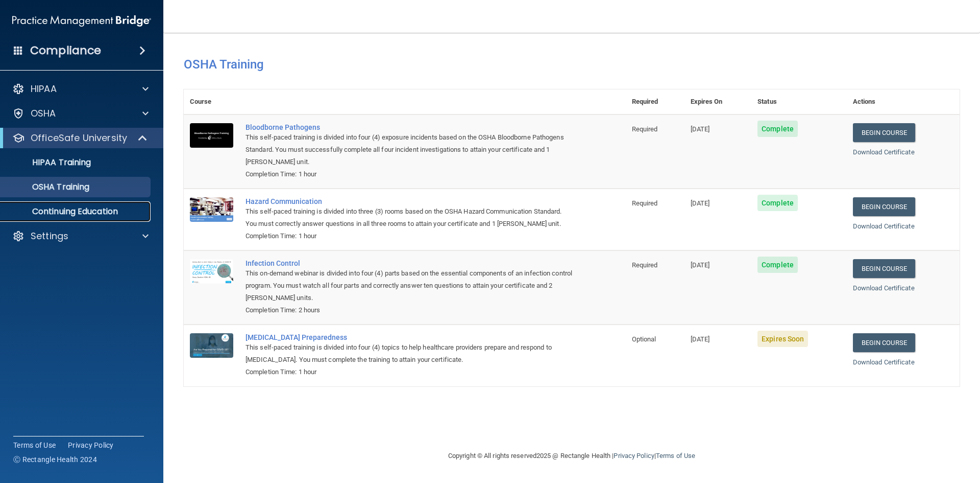 This screenshot has width=980, height=483. What do you see at coordinates (718, 102) in the screenshot?
I see `th: Expires On` at bounding box center [718, 102].